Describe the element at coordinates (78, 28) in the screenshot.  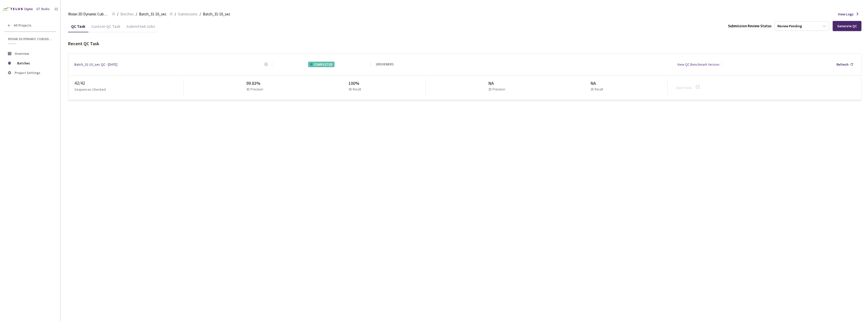
I see `div: QC Task` at that location.